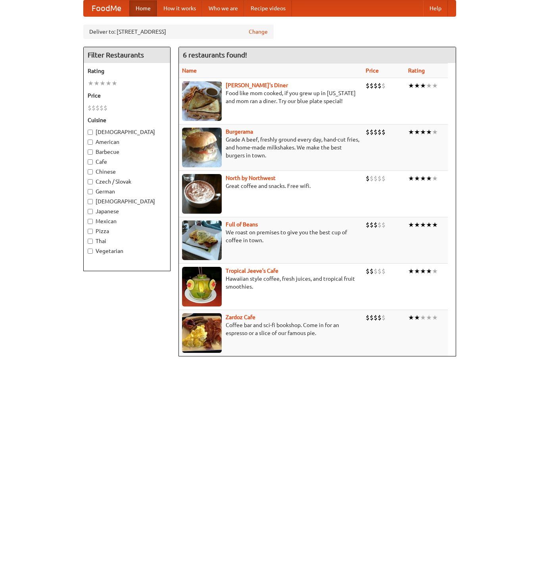 This screenshot has width=539, height=561. I want to click on b: Zardoz Cafe, so click(240, 317).